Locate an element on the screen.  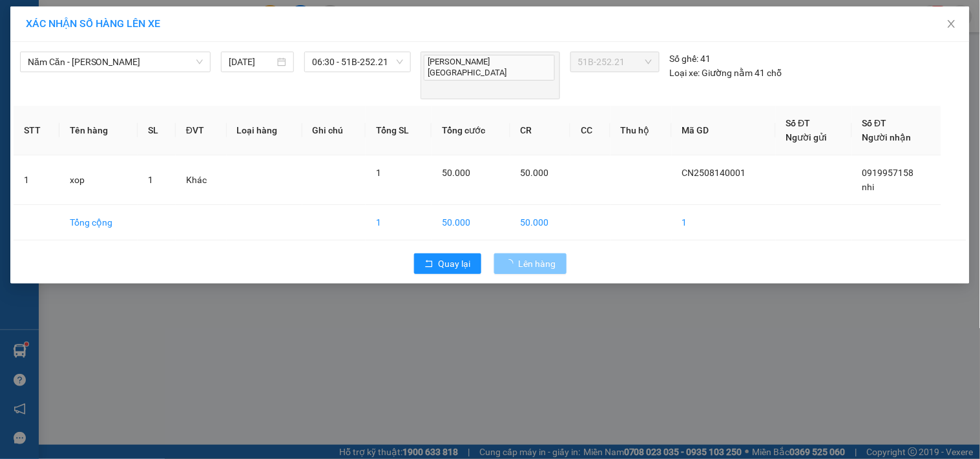
b: GỬI : Trạm Cái Nước is located at coordinates (98, 104).